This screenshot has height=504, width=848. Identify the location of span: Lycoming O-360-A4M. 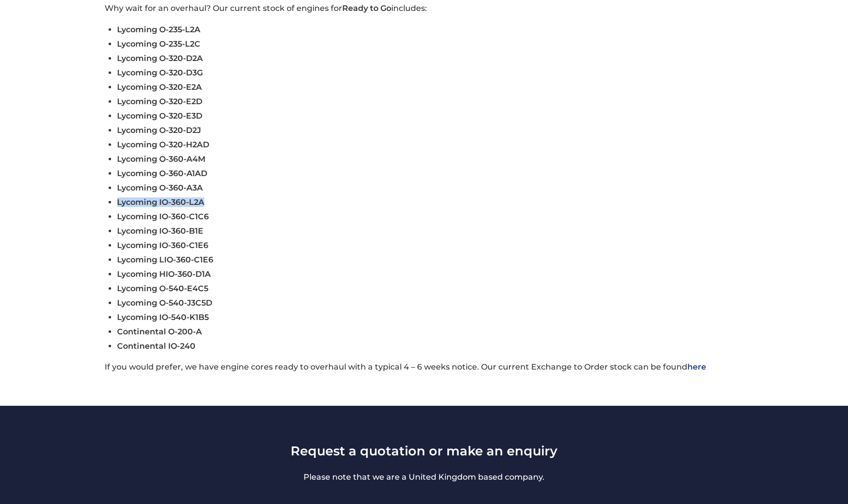
(161, 159).